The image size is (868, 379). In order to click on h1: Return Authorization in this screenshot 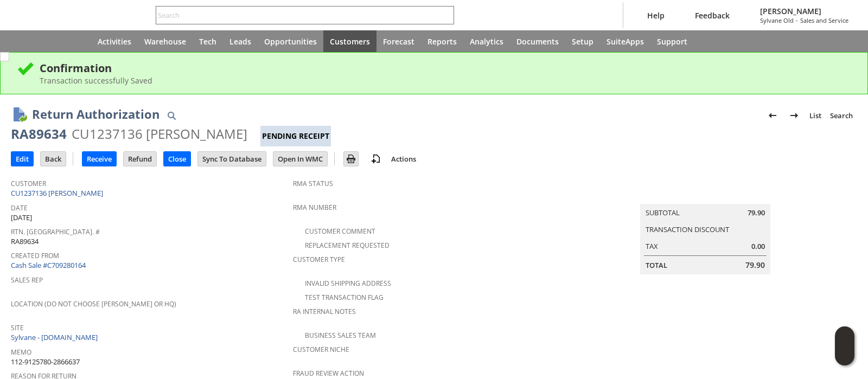, I will do `click(95, 114)`.